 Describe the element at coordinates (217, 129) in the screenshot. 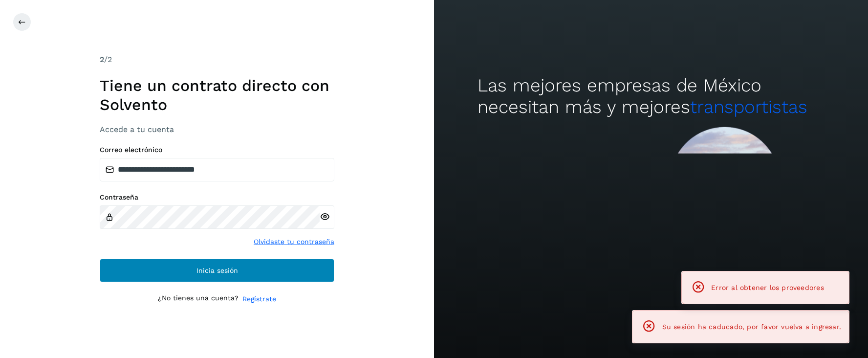

I see `h3: Accede a tu cuenta` at that location.